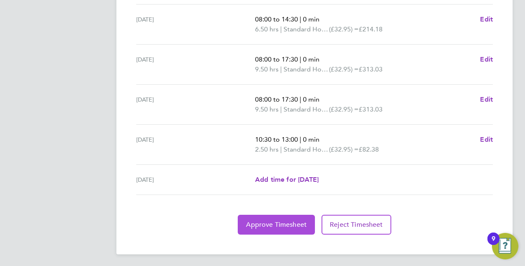 This screenshot has width=525, height=266. Describe the element at coordinates (267, 149) in the screenshot. I see `span: 2.50 hrs` at that location.